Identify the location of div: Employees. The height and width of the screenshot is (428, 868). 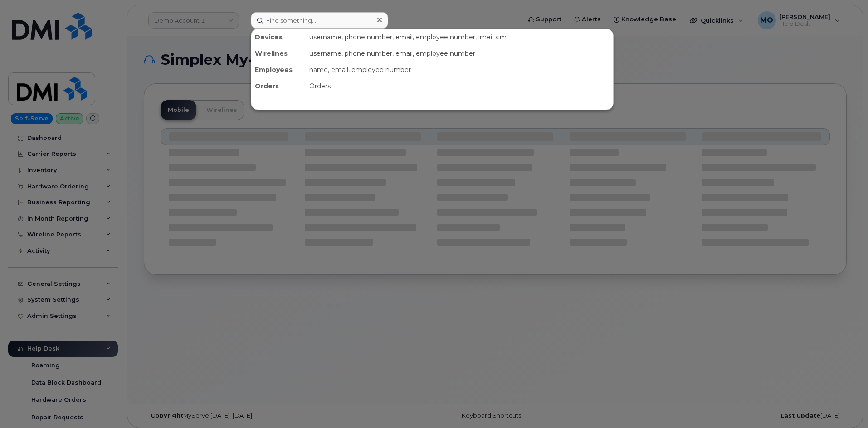
(279, 70).